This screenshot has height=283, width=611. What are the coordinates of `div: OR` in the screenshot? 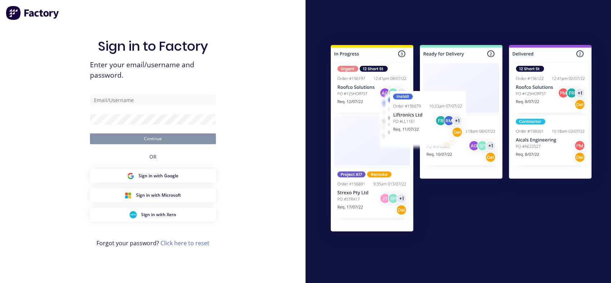 It's located at (153, 156).